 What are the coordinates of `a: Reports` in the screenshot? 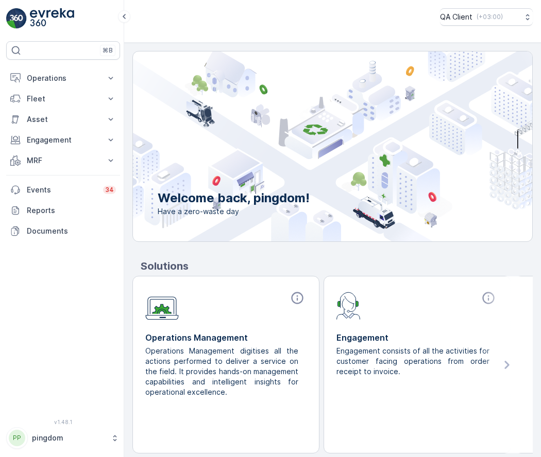 It's located at (63, 211).